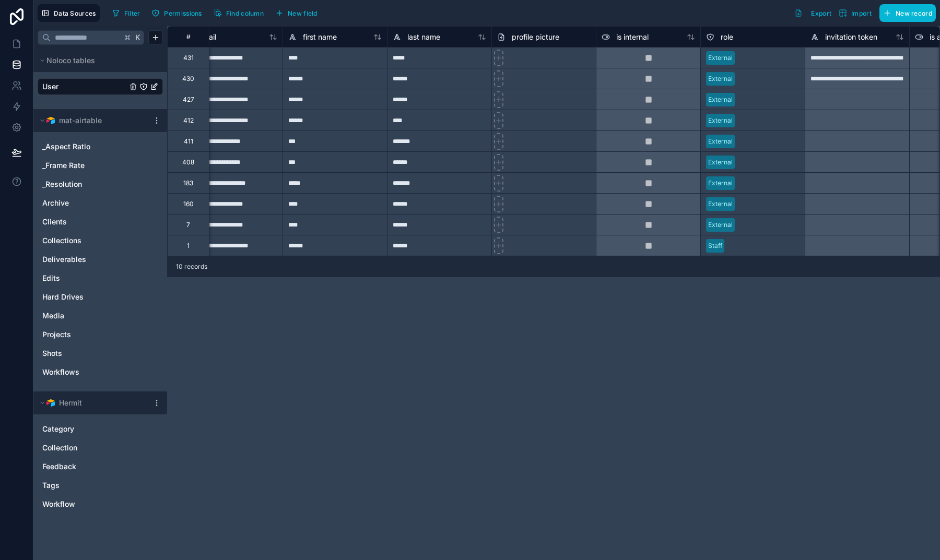 The image size is (940, 560). Describe the element at coordinates (62, 184) in the screenshot. I see `span: _Resolution` at that location.